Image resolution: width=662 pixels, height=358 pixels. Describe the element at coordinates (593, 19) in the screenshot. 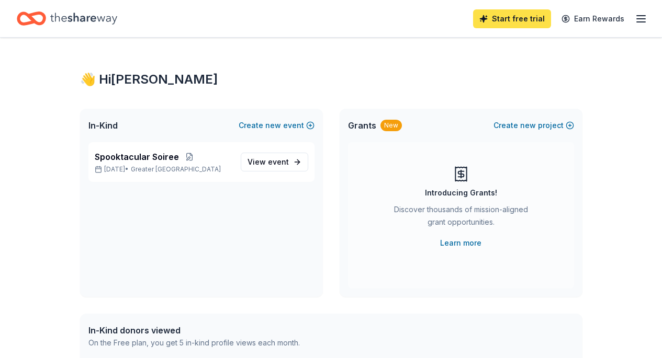

I see `a: Earn Rewards` at that location.